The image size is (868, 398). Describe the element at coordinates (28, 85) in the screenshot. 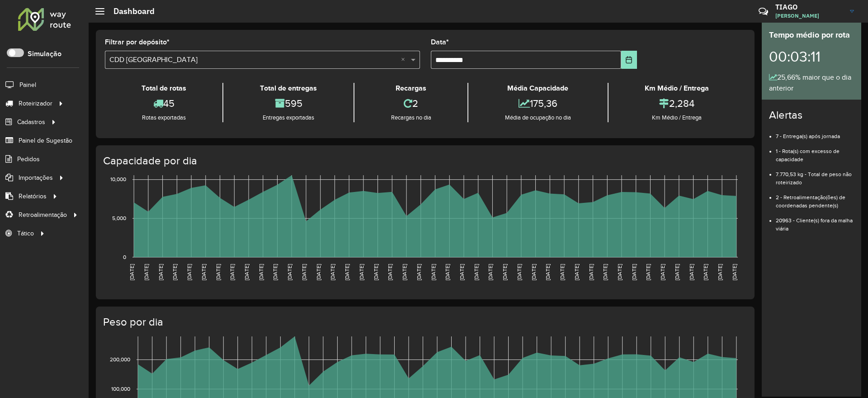

I see `span: Painel` at that location.